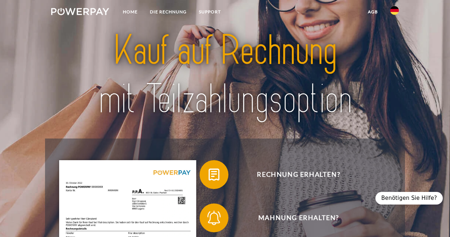 This screenshot has height=237, width=450. What do you see at coordinates (299, 218) in the screenshot?
I see `span: Mahnung erhalten?` at bounding box center [299, 218].